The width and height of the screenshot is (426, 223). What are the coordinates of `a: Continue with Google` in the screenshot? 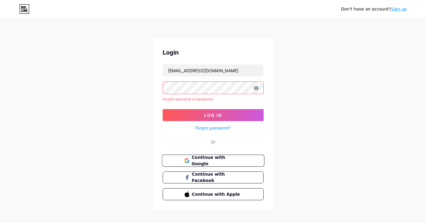 It's located at (213, 161).